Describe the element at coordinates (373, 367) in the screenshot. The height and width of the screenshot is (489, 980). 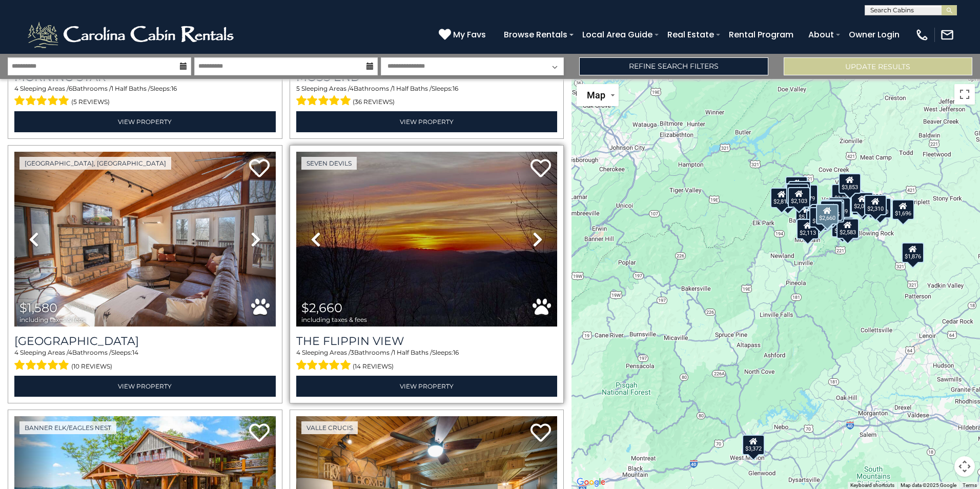
I see `span: (14 reviews)` at that location.